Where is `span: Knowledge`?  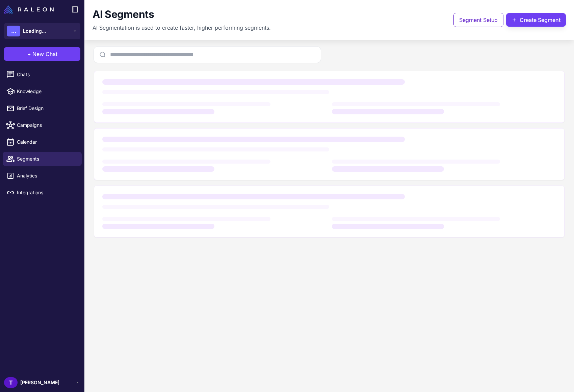 span: Knowledge is located at coordinates (47, 92).